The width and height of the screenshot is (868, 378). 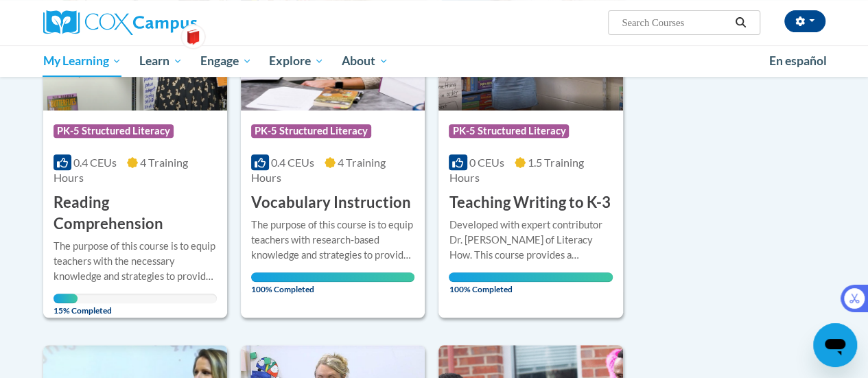 What do you see at coordinates (366, 61) in the screenshot?
I see `span: About` at bounding box center [366, 61].